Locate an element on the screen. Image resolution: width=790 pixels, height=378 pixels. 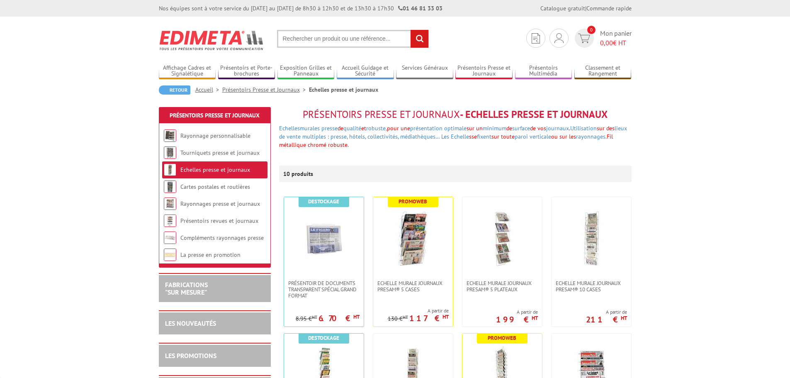
a: Exposition Grilles et Panneaux is located at coordinates (306, 71).